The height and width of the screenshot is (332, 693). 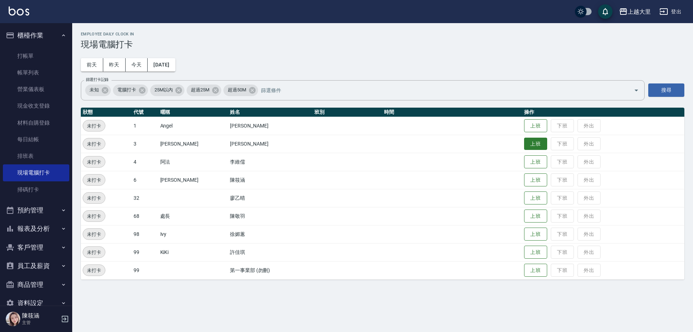 What do you see at coordinates (36, 73) in the screenshot?
I see `a: 帳單列表` at bounding box center [36, 73].